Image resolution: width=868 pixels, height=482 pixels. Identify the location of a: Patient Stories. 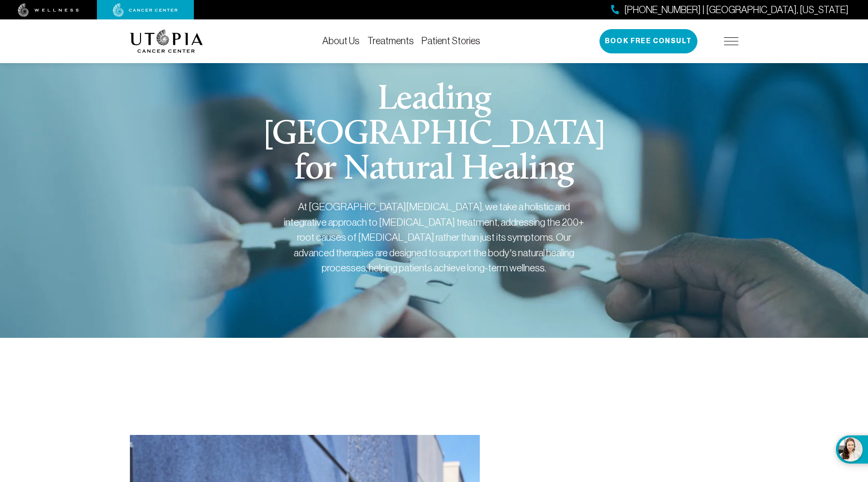
(451, 40).